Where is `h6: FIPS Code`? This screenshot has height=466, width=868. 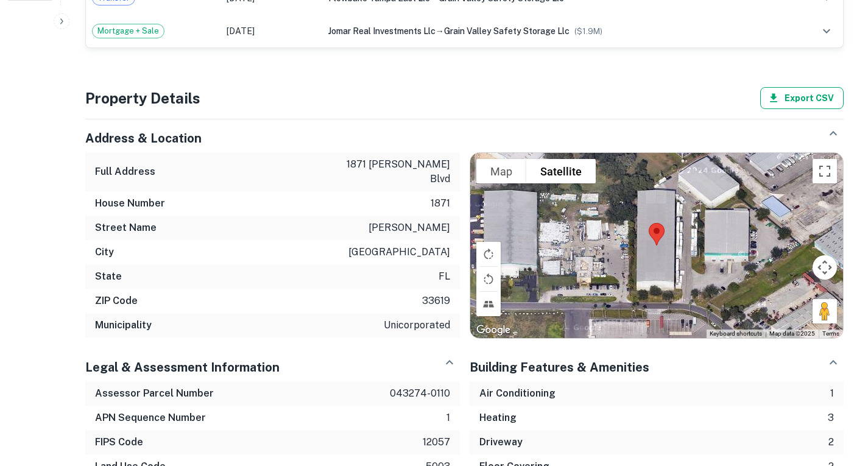 h6: FIPS Code is located at coordinates (119, 442).